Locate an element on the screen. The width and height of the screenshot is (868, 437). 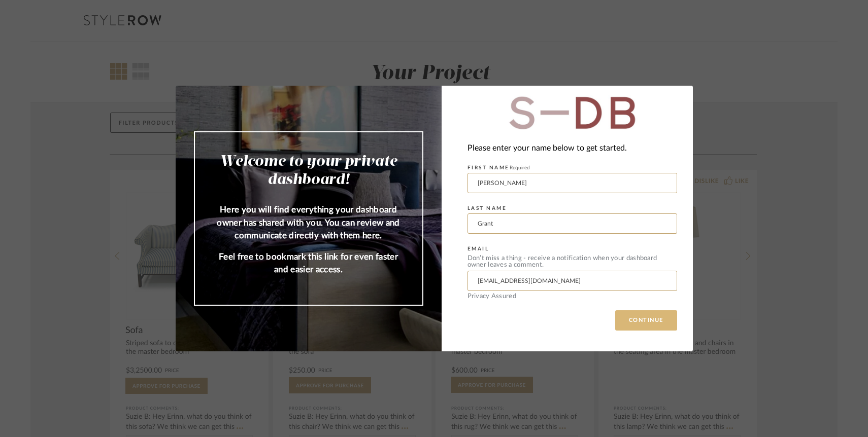
div: Privacy Assured is located at coordinates (572, 296).